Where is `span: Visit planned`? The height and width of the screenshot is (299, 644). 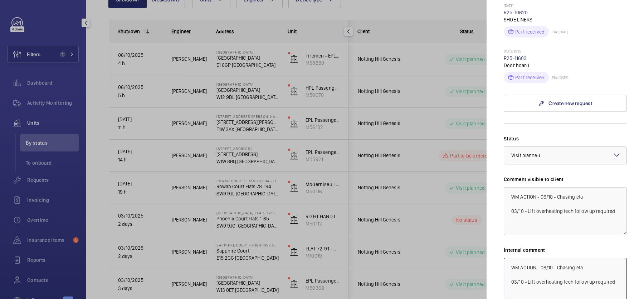
span: Visit planned is located at coordinates (526, 156).